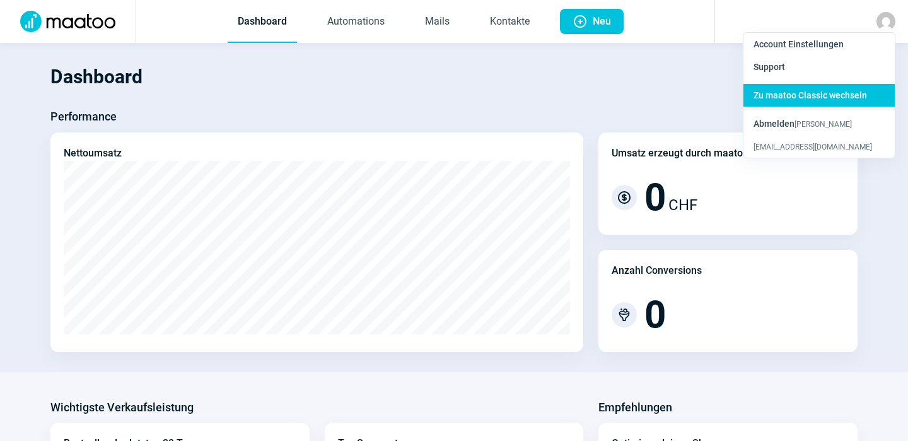 This screenshot has height=441, width=908. What do you see at coordinates (799, 44) in the screenshot?
I see `span: Account Einstellungen` at bounding box center [799, 44].